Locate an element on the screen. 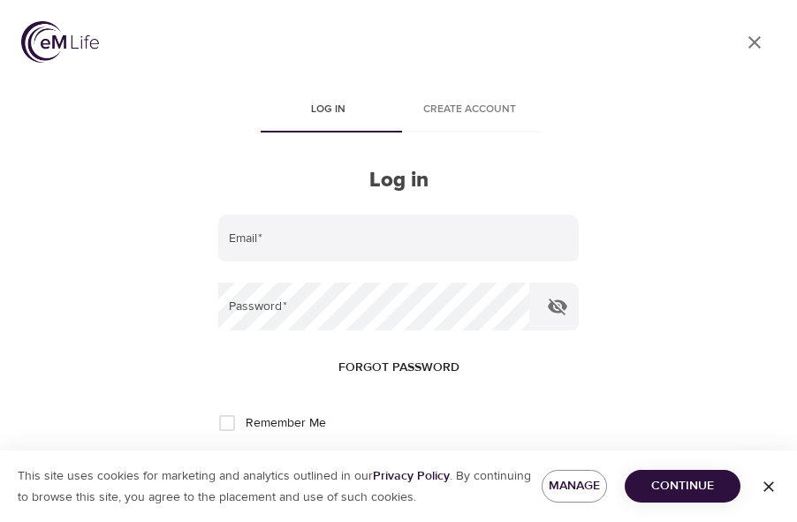 This screenshot has width=797, height=522. h2: Log in is located at coordinates (399, 180).